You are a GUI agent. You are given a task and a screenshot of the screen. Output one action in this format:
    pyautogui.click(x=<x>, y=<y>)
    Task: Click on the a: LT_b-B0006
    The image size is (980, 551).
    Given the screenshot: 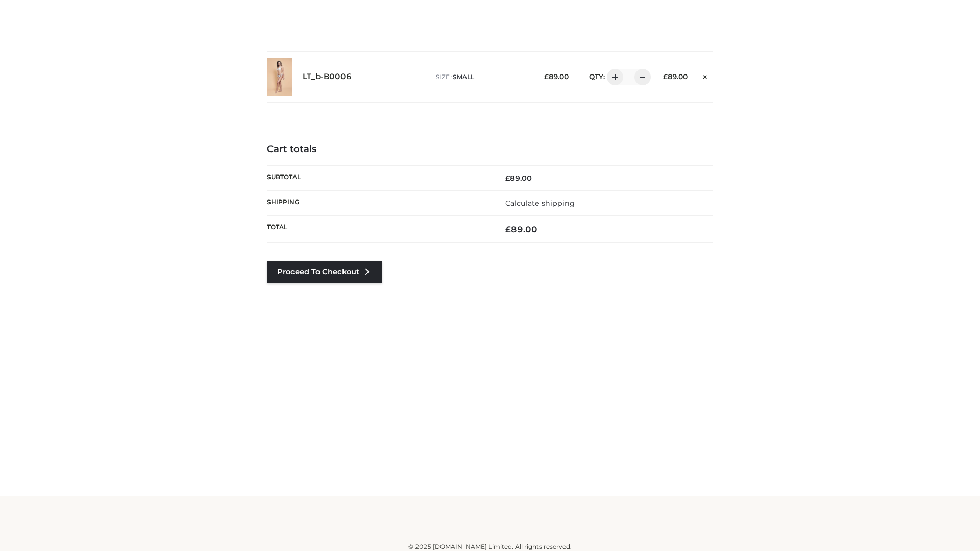 What is the action you would take?
    pyautogui.click(x=327, y=77)
    